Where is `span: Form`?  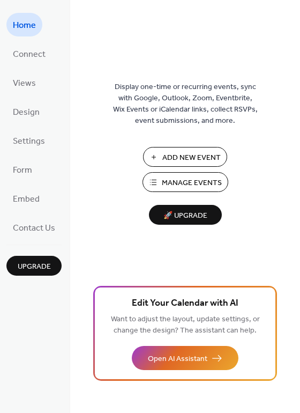 span: Form is located at coordinates (23, 171).